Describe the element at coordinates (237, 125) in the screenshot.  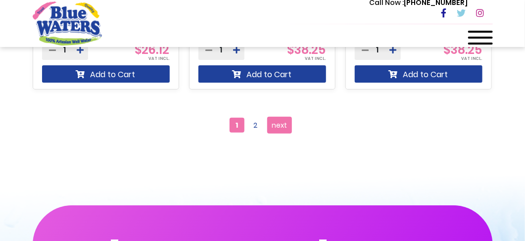
I see `span: 1` at that location.